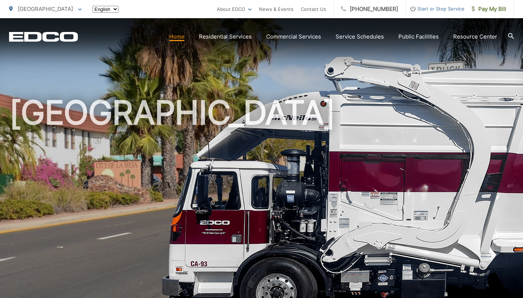 Image resolution: width=523 pixels, height=298 pixels. Describe the element at coordinates (475, 37) in the screenshot. I see `a: Resource Center` at that location.